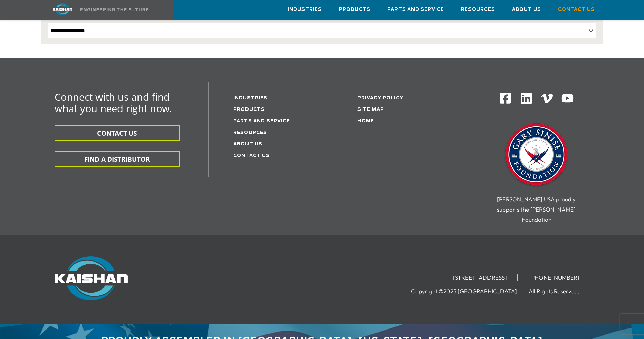  I want to click on a: Parts and service, so click(262, 121).